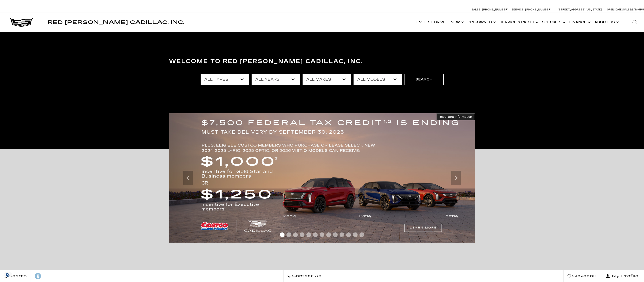  What do you see at coordinates (322, 234) in the screenshot?
I see `span: Go to slide 7` at bounding box center [322, 234].